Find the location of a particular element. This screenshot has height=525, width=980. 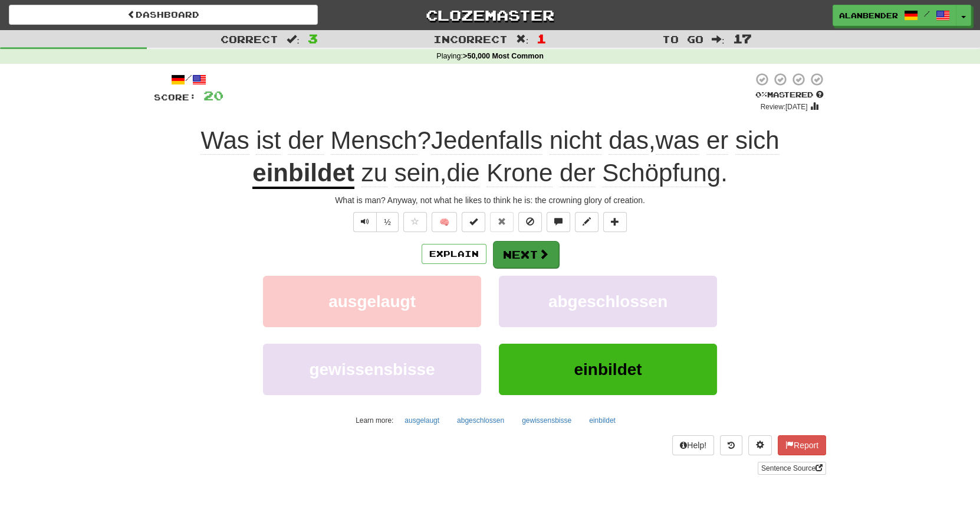

span: einbildet is located at coordinates (608, 369).